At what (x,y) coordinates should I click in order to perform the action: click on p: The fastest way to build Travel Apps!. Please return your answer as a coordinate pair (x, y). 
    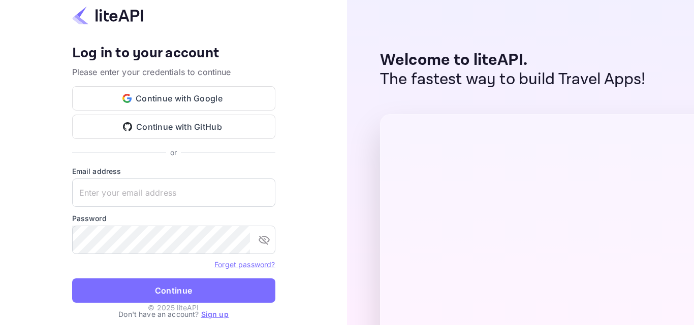
    Looking at the image, I should click on (512, 80).